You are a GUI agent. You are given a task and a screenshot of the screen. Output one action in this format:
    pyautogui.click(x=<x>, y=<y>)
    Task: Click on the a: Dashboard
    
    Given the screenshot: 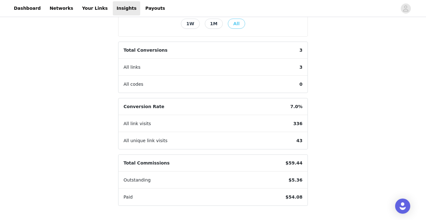 What is the action you would take?
    pyautogui.click(x=27, y=8)
    